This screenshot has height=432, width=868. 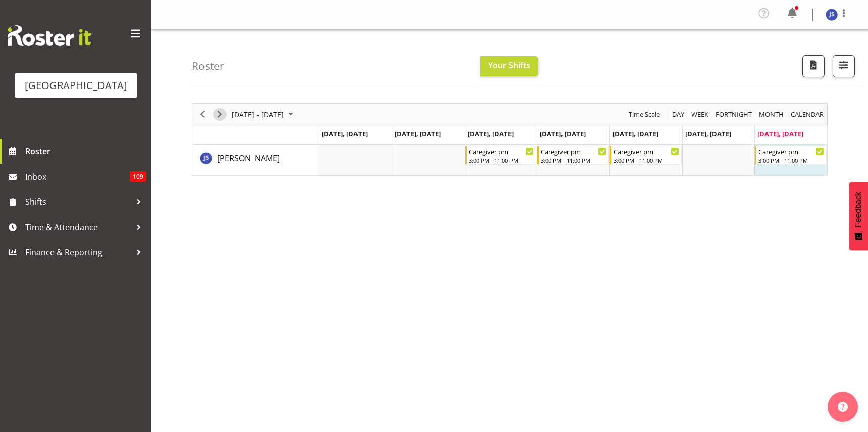 What do you see at coordinates (859, 209) in the screenshot?
I see `span: Feedback` at bounding box center [859, 209].